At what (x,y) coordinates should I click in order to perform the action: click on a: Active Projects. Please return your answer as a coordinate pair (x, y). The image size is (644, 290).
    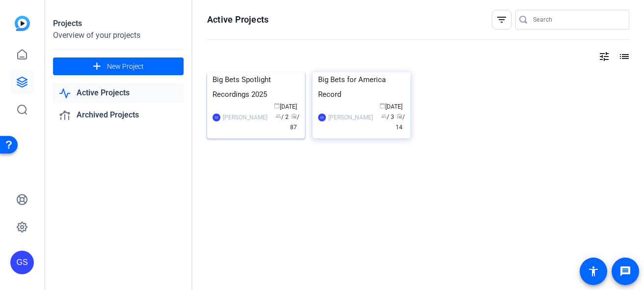
    Looking at the image, I should click on (118, 93).